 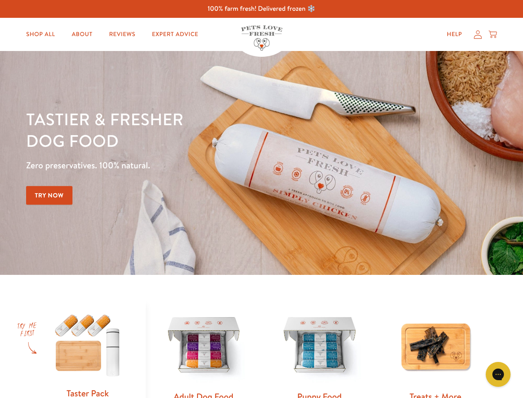 I want to click on button: Gorgias live chat, so click(x=17, y=15).